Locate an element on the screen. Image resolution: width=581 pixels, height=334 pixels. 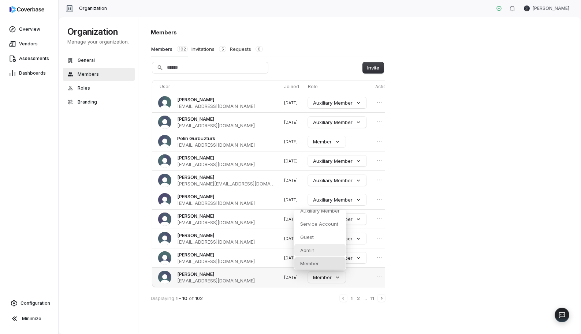
span: Organization is located at coordinates (93, 8).